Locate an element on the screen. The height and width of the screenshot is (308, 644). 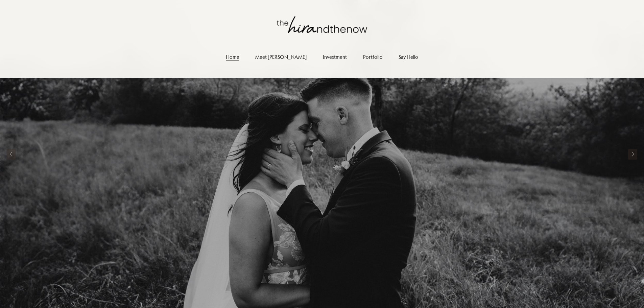
a: Home is located at coordinates (233, 57).